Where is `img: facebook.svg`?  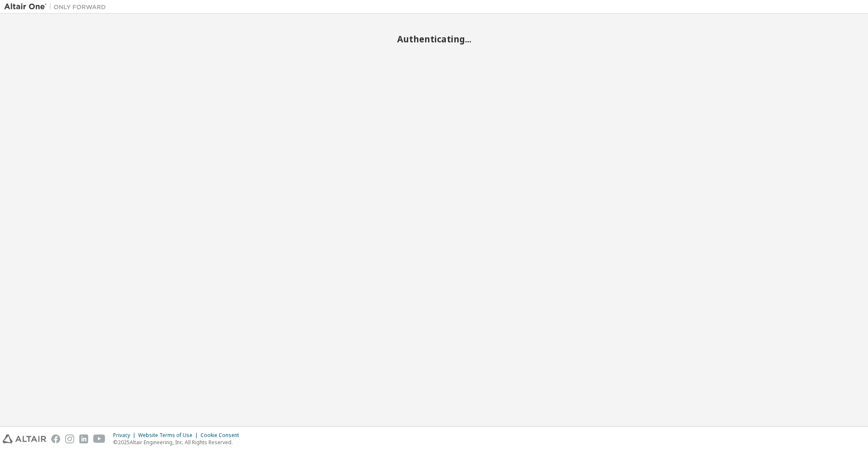 img: facebook.svg is located at coordinates (56, 439).